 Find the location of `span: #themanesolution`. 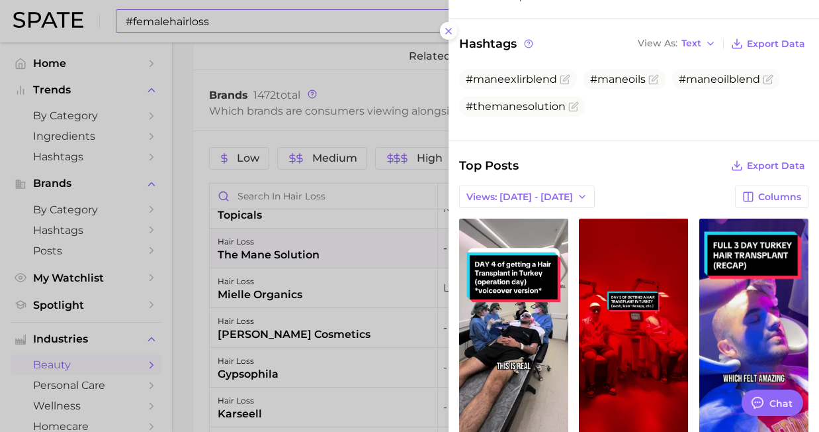

span: #themanesolution is located at coordinates (516, 106).